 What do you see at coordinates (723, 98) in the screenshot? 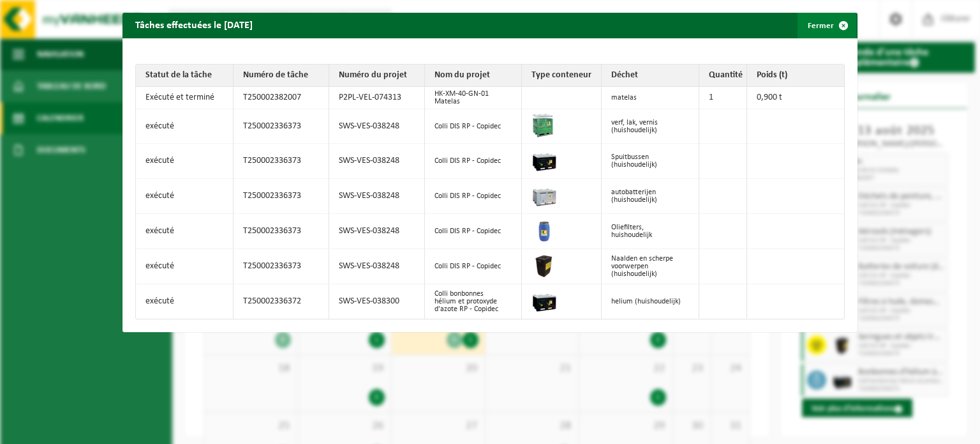
I see `td: 1` at bounding box center [723, 98].